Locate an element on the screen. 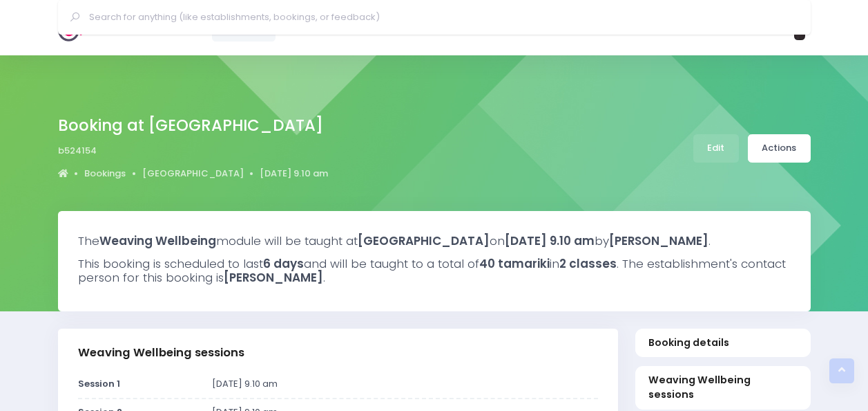 This screenshot has height=411, width=868. strong: 2 classes is located at coordinates (588, 264).